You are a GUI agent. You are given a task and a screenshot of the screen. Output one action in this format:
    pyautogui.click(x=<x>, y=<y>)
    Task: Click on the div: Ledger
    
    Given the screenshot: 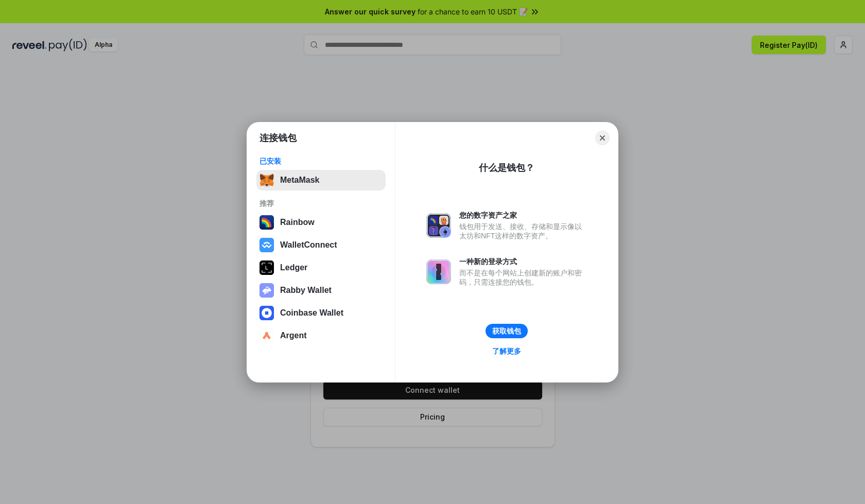 What is the action you would take?
    pyautogui.click(x=293, y=268)
    